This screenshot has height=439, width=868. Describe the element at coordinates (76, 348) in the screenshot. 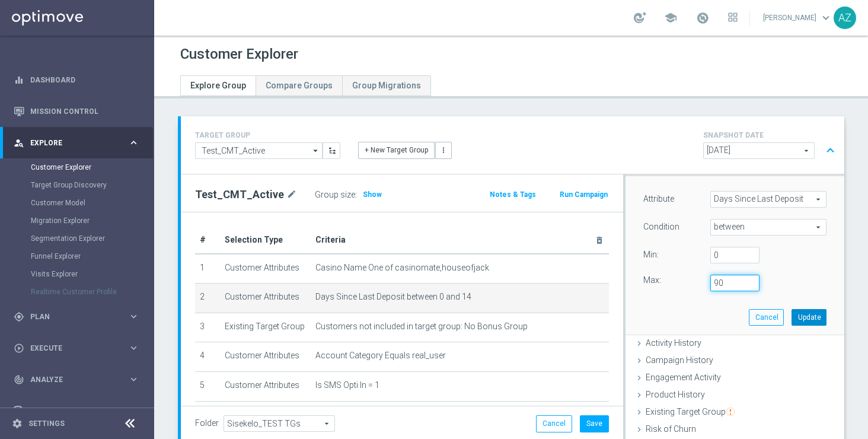

I see `div: play_circle_outline Execute keyboard_arrow_right` at that location.